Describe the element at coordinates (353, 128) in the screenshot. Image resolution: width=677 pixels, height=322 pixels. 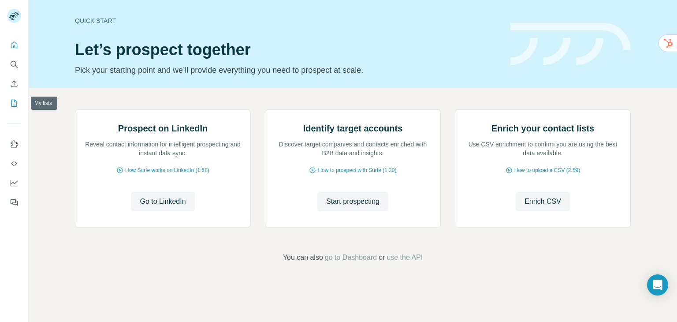
I see `h2: Identify target accounts` at that location.